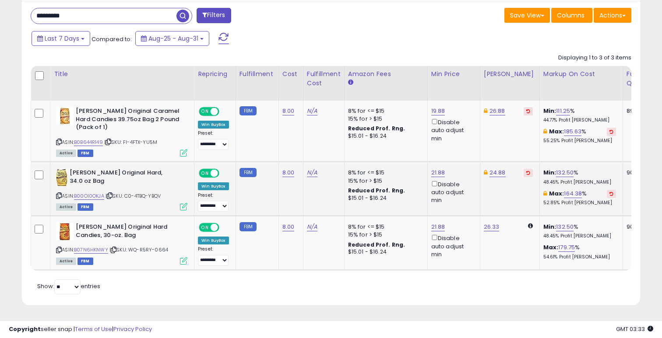 The image size is (662, 338). Describe the element at coordinates (112, 39) in the screenshot. I see `span: Compared to:` at that location.